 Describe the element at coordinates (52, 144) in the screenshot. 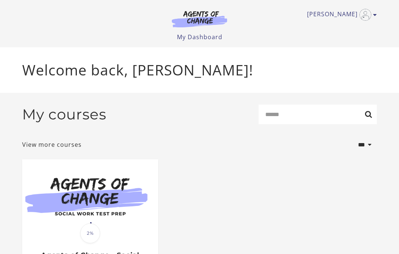

I see `a: View more courses` at that location.